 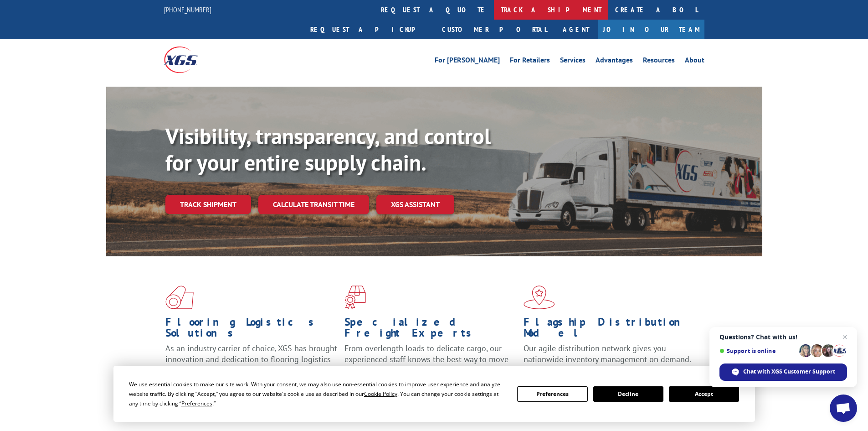 I want to click on a: Agent, so click(x=576, y=30).